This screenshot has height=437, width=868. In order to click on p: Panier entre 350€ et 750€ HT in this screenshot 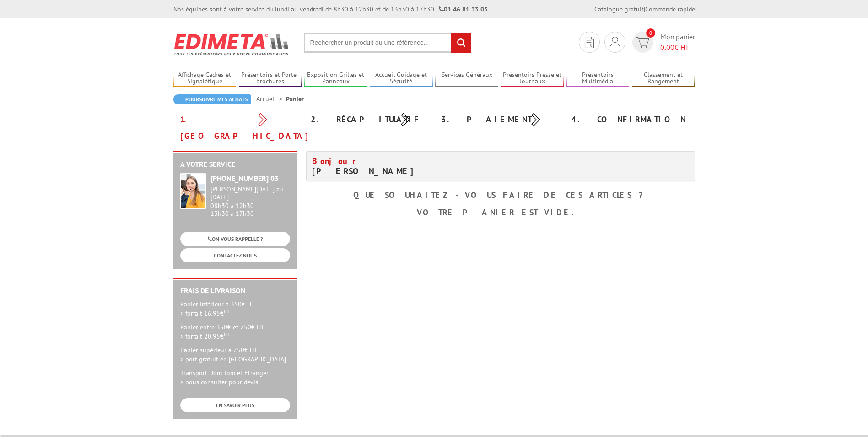, I will do `click(235, 331)`.